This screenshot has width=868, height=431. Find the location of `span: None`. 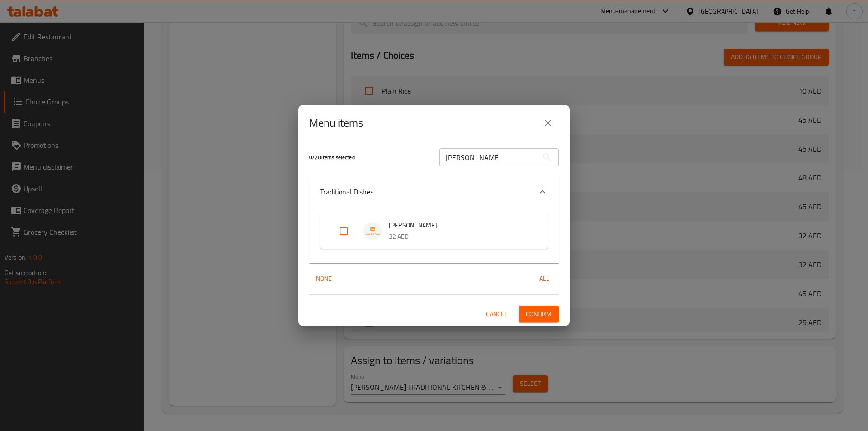

span: None is located at coordinates (324, 279).